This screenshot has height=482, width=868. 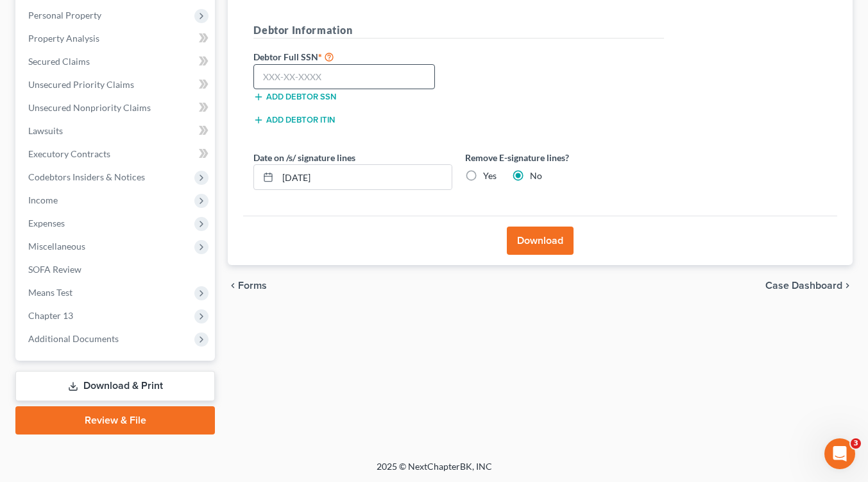 What do you see at coordinates (294, 120) in the screenshot?
I see `button: Add debtor ITIN` at bounding box center [294, 120].